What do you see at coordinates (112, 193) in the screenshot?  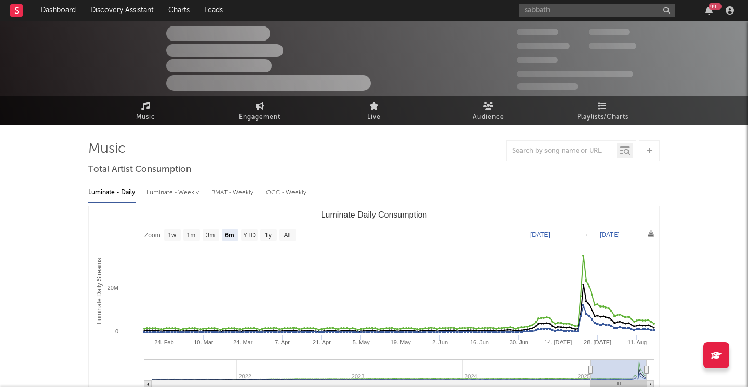 I see `div: Luminate - Daily` at bounding box center [112, 193].